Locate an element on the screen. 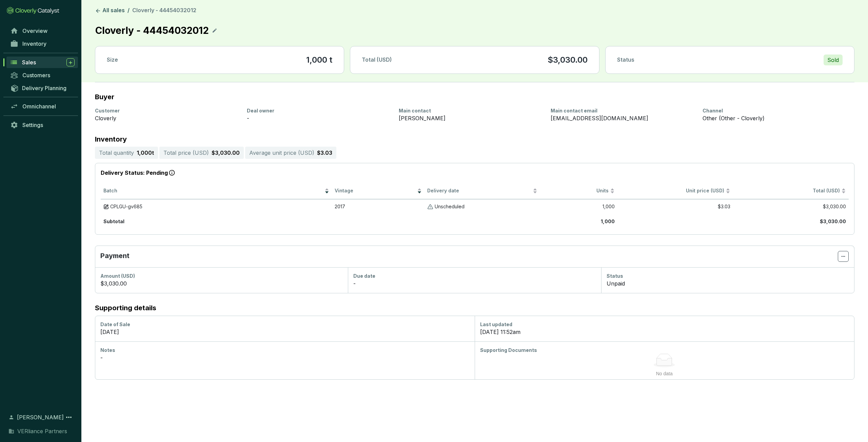 Image resolution: width=868 pixels, height=442 pixels. p: Inventory is located at coordinates (475, 139).